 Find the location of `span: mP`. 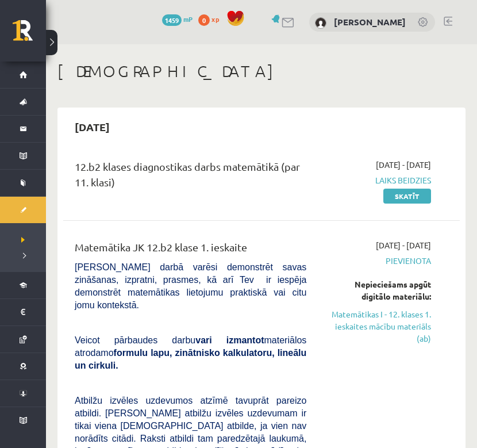

span: mP is located at coordinates (188, 19).